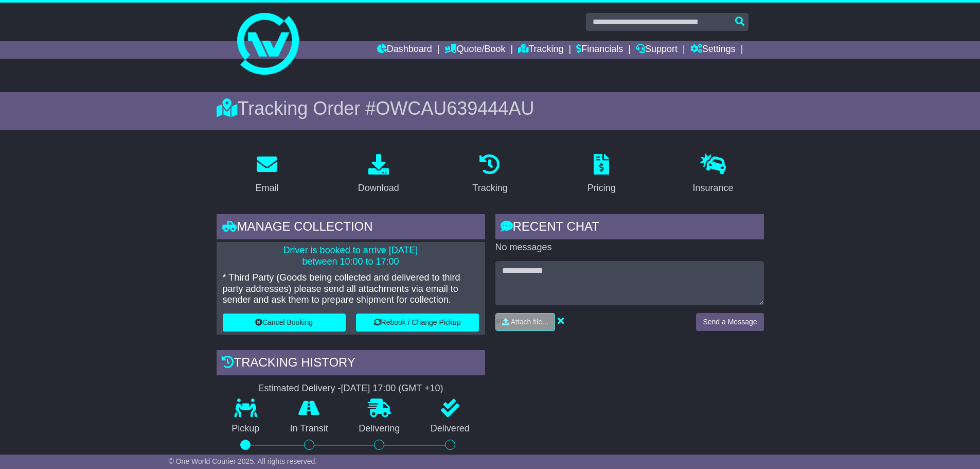  What do you see at coordinates (243, 461) in the screenshot?
I see `span: © One World Courier 2025. All rights reserved.` at bounding box center [243, 461].